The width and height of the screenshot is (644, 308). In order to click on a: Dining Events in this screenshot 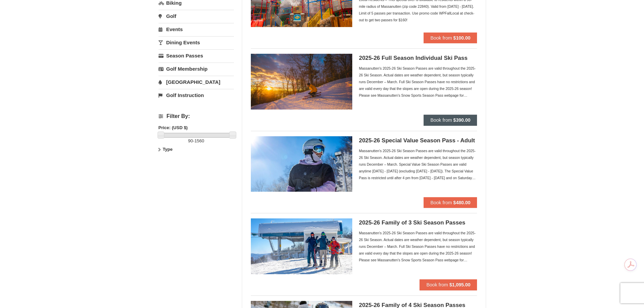, I will do `click(196, 42)`.